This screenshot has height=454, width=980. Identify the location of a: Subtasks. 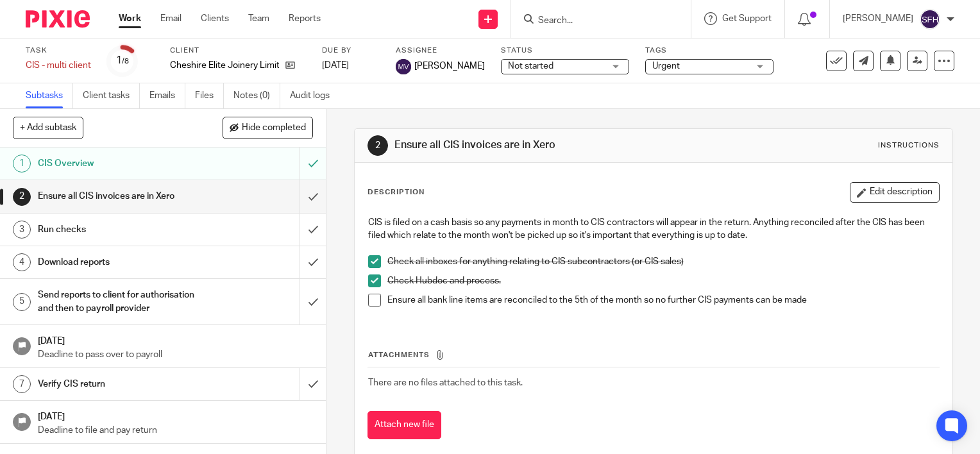
(49, 96).